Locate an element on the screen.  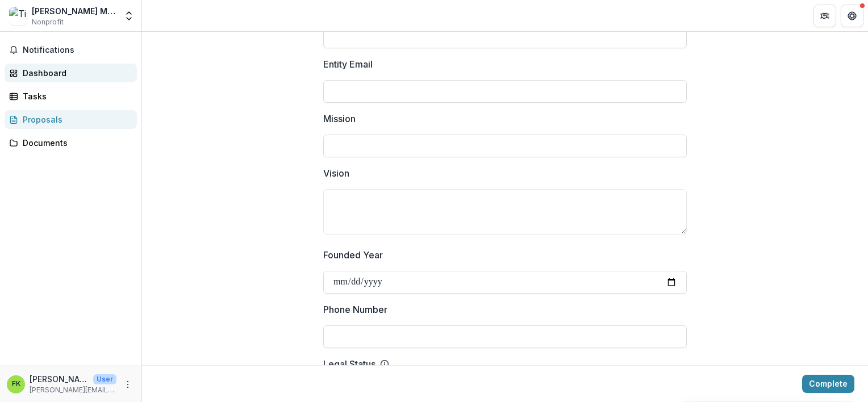
a: Documents is located at coordinates (70, 142).